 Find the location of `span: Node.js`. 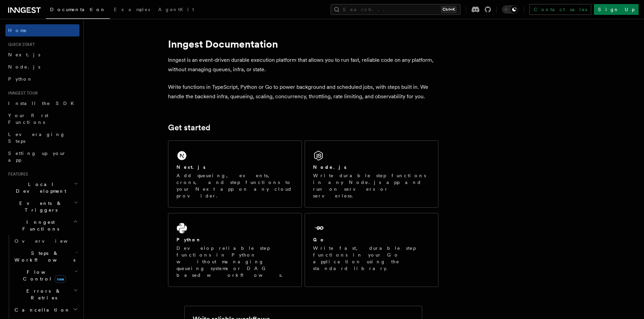

span: Node.js is located at coordinates (24, 67).